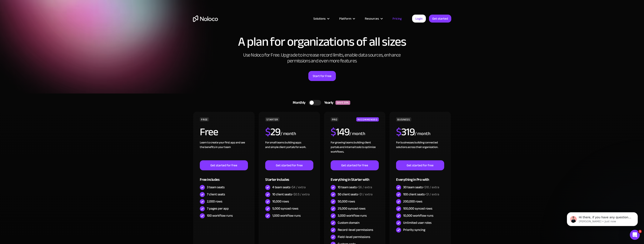  I want to click on div: SAVE 20%, so click(343, 103).